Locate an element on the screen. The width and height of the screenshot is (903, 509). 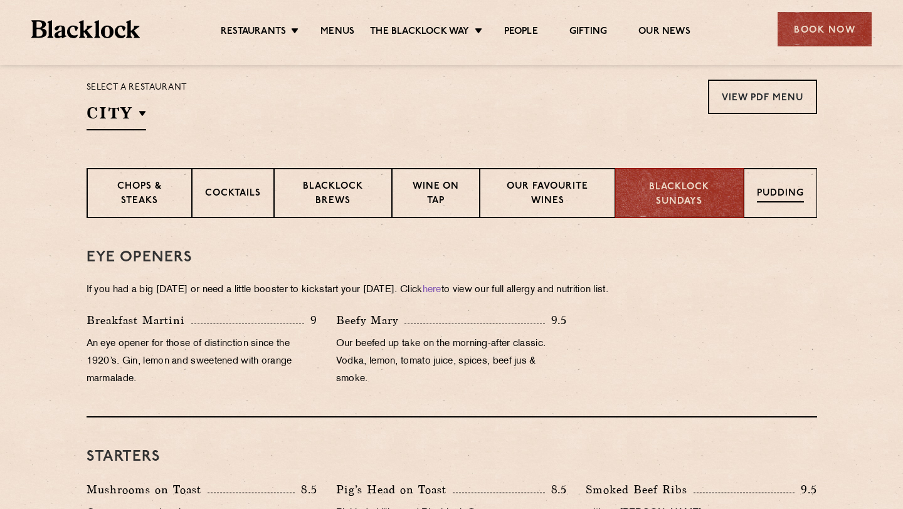
p: Blacklock Sundays is located at coordinates (679, 194).